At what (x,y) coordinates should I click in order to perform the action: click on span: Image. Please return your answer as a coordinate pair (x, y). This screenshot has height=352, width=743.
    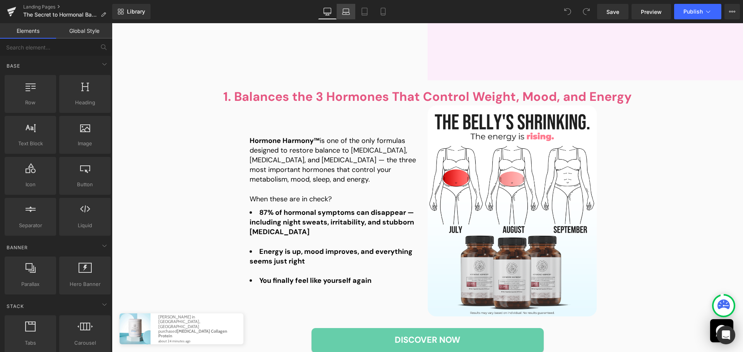
    Looking at the image, I should click on (85, 144).